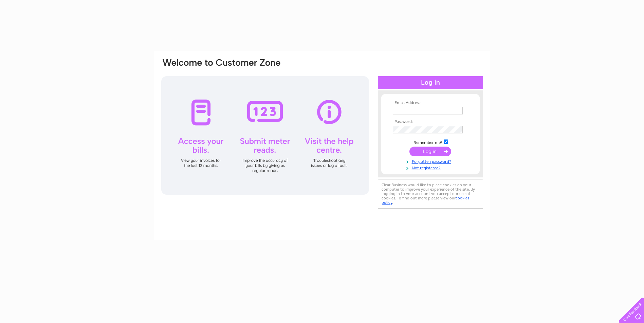 The height and width of the screenshot is (323, 644). I want to click on input: Submit, so click(430, 152).